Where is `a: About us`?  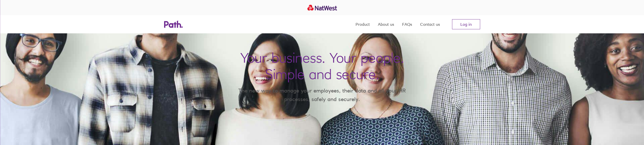
a: About us is located at coordinates (386, 24).